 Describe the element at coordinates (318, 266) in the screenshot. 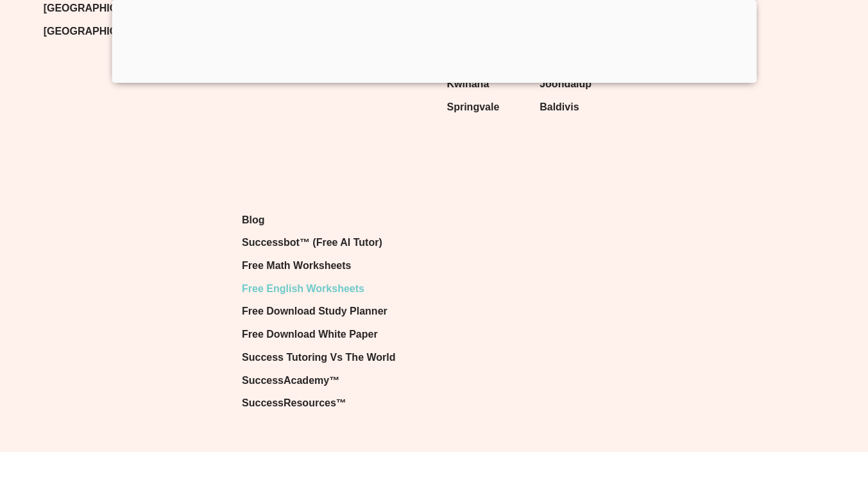

I see `a: Free Math Worksheets` at that location.